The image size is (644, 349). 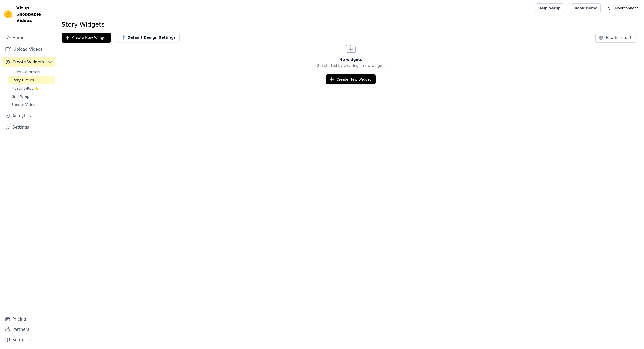 What do you see at coordinates (20, 97) in the screenshot?
I see `span: Grid Wrap` at bounding box center [20, 97].